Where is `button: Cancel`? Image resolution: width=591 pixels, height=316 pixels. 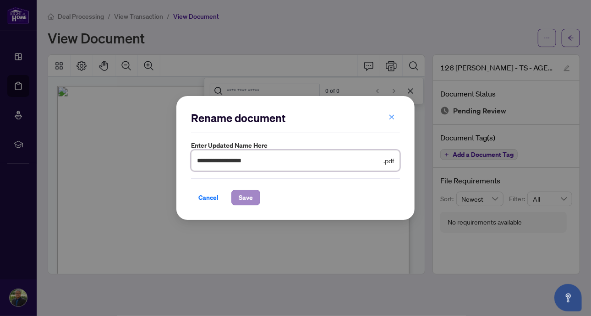 button: Cancel is located at coordinates (208, 198).